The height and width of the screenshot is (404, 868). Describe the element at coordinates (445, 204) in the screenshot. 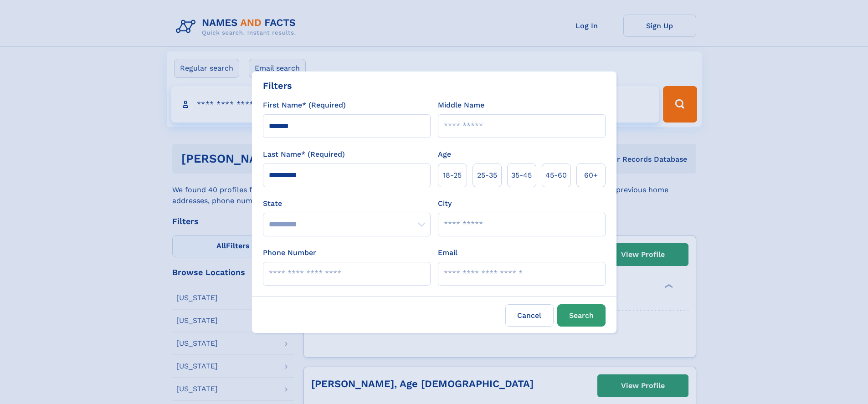

I see `label: City` at that location.